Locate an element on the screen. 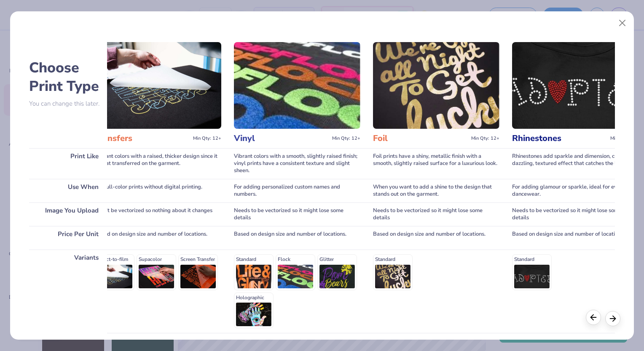 The image size is (644, 351). div: Variants is located at coordinates (68, 291).